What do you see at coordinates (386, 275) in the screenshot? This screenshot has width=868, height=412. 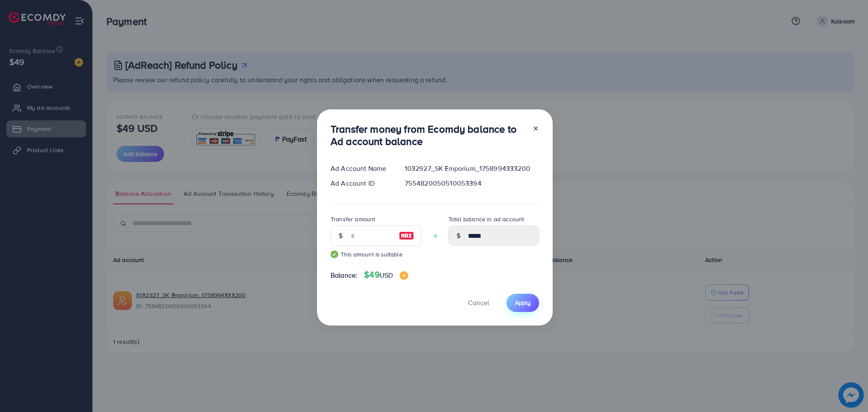 I see `h4: $49` at bounding box center [386, 275].